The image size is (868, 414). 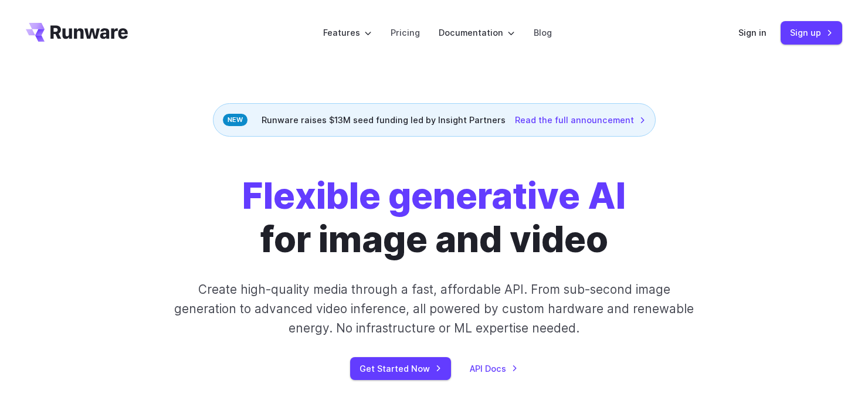 I want to click on label: Documentation, so click(x=477, y=32).